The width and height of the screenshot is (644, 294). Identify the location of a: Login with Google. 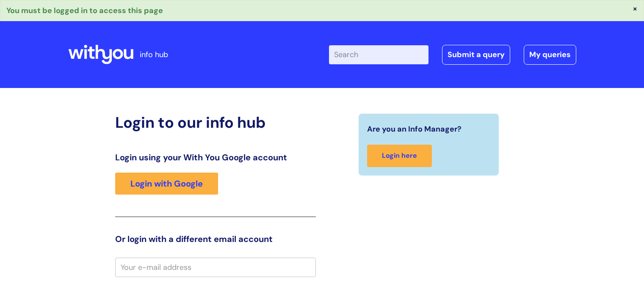
(167, 184).